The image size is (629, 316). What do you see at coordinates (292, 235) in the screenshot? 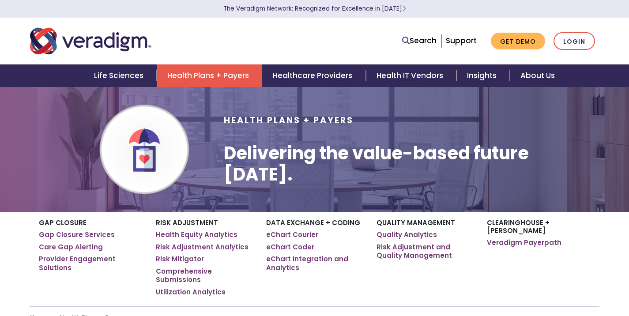
I see `a: eChart Courier` at bounding box center [292, 235].